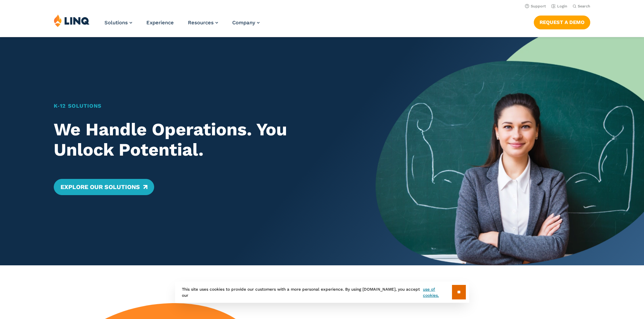 The height and width of the screenshot is (319, 644). Describe the element at coordinates (201, 106) in the screenshot. I see `h1: K‑12 Solutions` at that location.